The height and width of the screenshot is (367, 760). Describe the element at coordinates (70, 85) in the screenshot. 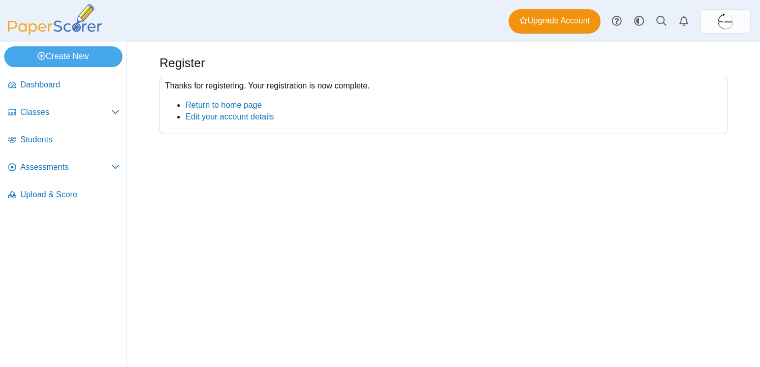

I see `span: Dashboard` at that location.